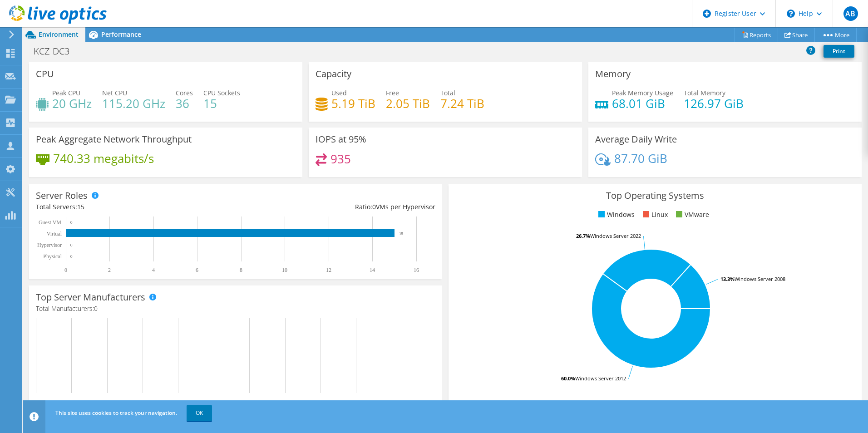 This screenshot has height=433, width=868. What do you see at coordinates (55, 234) in the screenshot?
I see `text: Virtual` at bounding box center [55, 234].